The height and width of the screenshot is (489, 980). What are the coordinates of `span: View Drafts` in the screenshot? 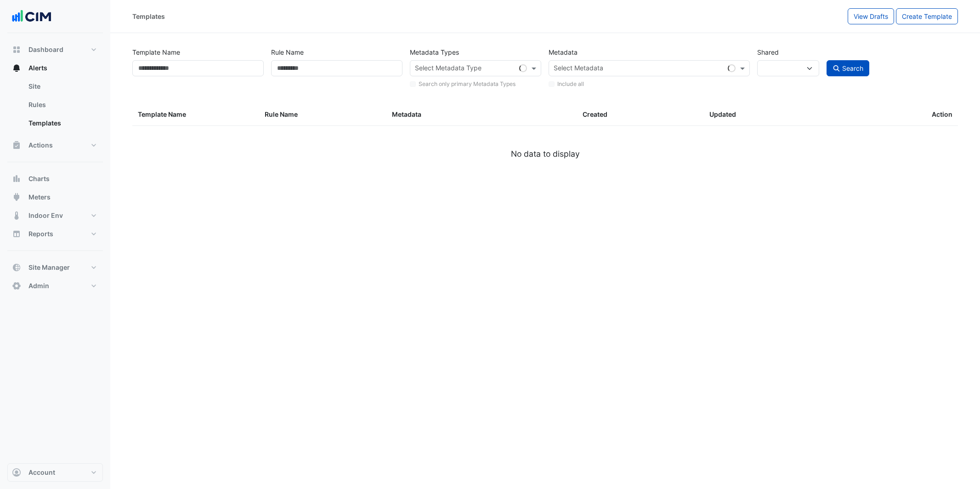 It's located at (871, 16).